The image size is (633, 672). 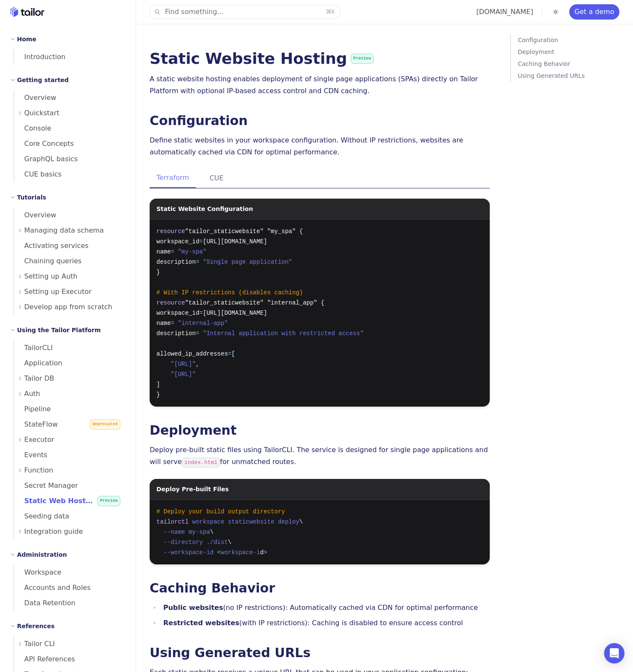 What do you see at coordinates (70, 348) in the screenshot?
I see `a: TailorCLI` at bounding box center [70, 348].